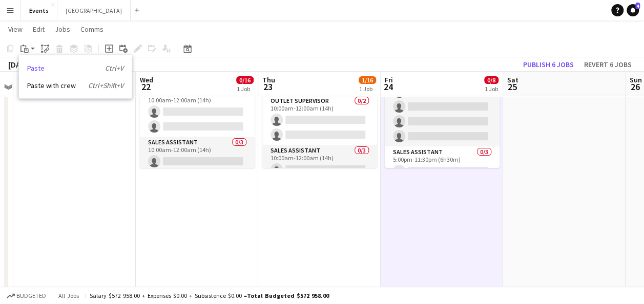 The image size is (644, 304). Describe the element at coordinates (15, 29) in the screenshot. I see `span: View` at that location.